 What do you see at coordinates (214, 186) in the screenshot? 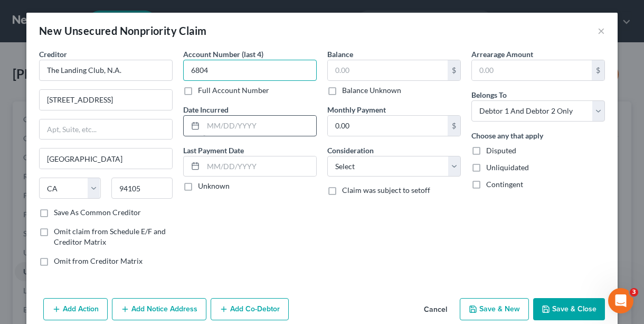
I see `label: Unknown` at bounding box center [214, 186].